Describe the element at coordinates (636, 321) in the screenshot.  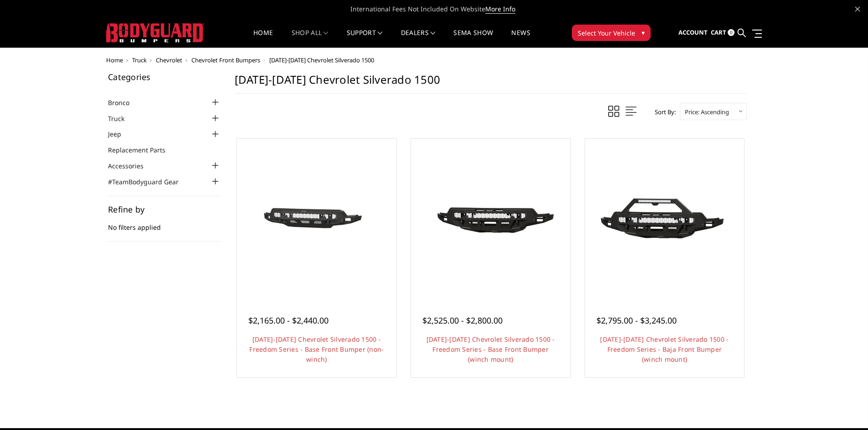
I see `span: $2,795.00 - $3,245.00` at that location.